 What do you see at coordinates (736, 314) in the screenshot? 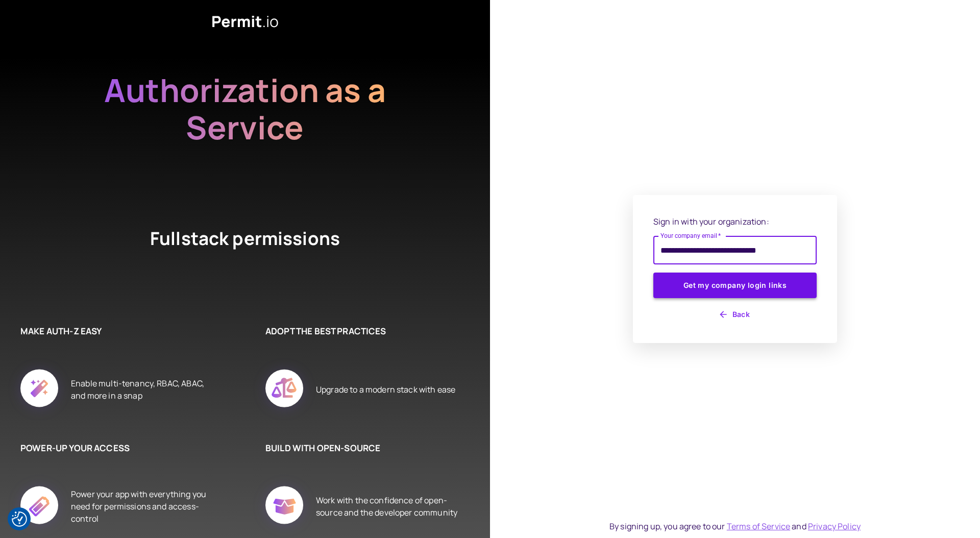
I see `button: Back` at bounding box center [736, 314].